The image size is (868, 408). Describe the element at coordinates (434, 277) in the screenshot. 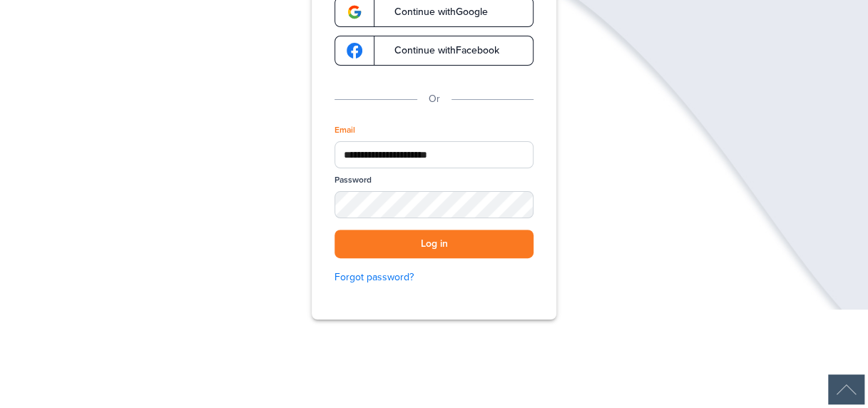

I see `a: Forgot password?` at that location.